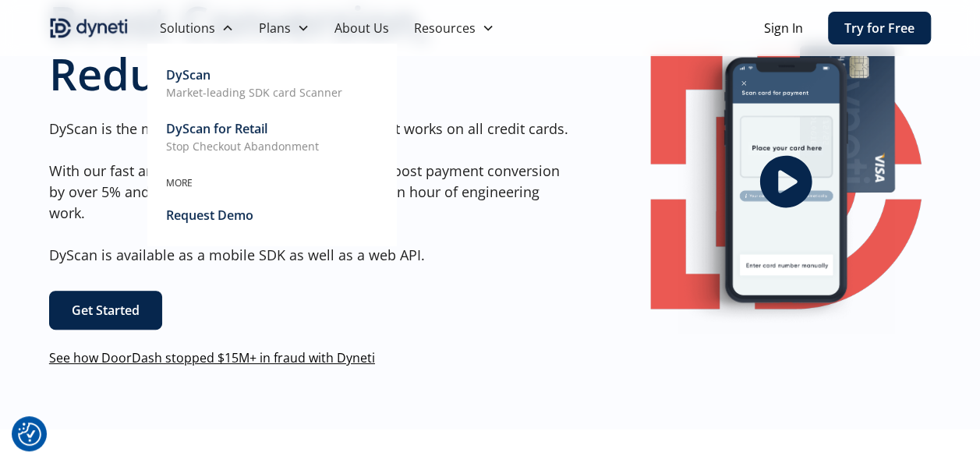 This screenshot has width=980, height=463. Describe the element at coordinates (212, 358) in the screenshot. I see `a: See how DoorDash stopped $15M+ in fraud with Dyneti` at that location.